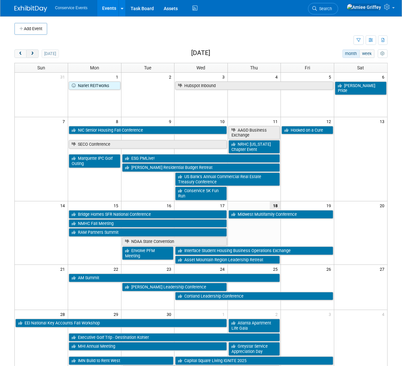 The width and height of the screenshot is (402, 366). I want to click on span: Sat, so click(360, 68).